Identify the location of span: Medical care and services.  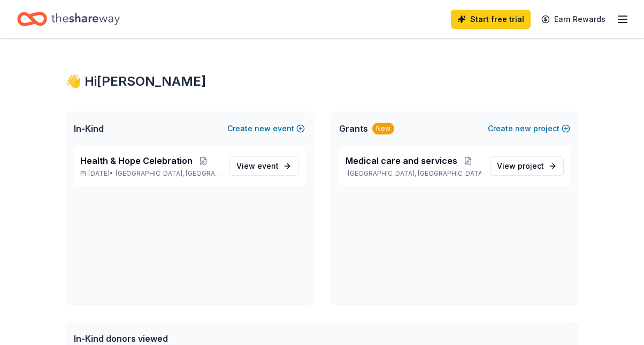
(401, 161).